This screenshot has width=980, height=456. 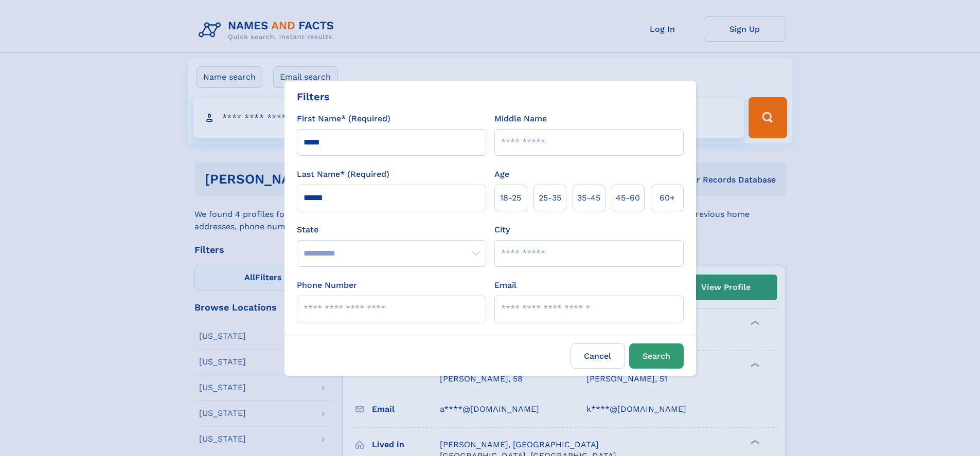 What do you see at coordinates (667, 198) in the screenshot?
I see `span: 60+` at bounding box center [667, 198].